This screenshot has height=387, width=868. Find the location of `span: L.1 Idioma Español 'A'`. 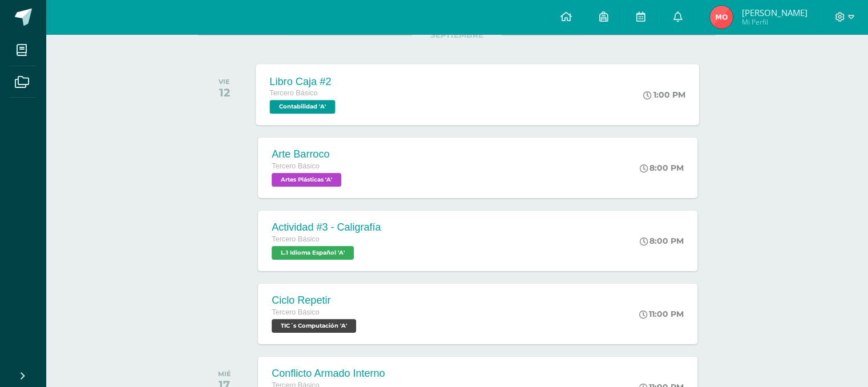

span: L.1 Idioma Español 'A' is located at coordinates (313, 253).